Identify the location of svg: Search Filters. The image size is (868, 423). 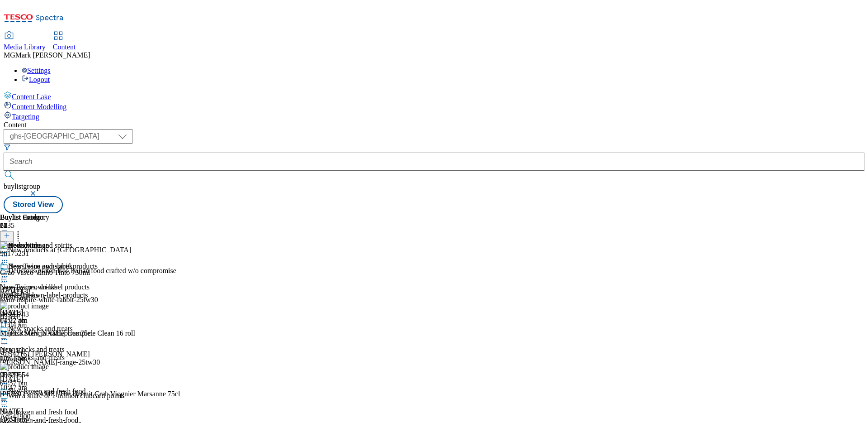
(7, 147).